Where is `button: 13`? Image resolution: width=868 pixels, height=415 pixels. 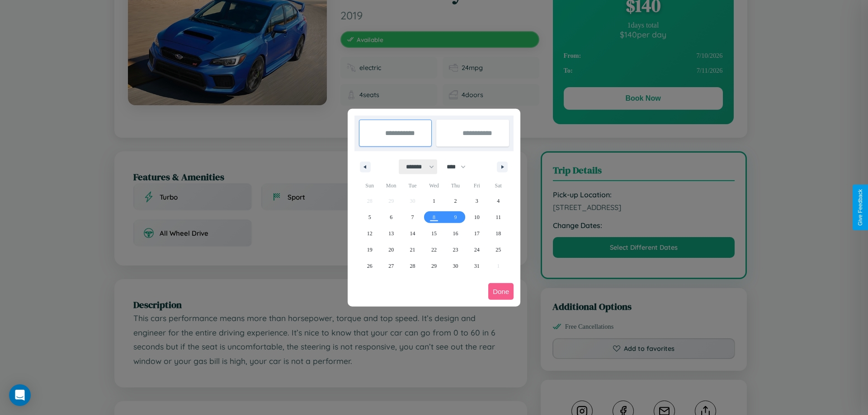
button: 13 is located at coordinates (391, 234).